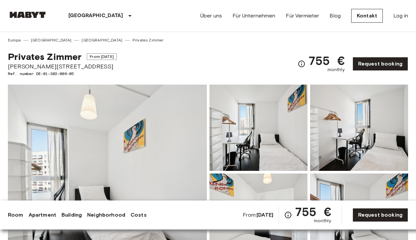 This screenshot has height=240, width=416. Describe the element at coordinates (367, 16) in the screenshot. I see `a: Kontakt` at that location.